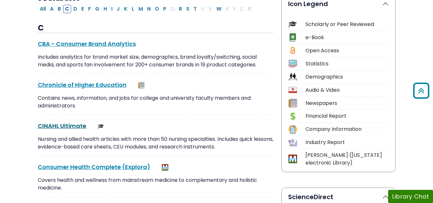 The image size is (433, 203). What do you see at coordinates (101, 126) in the screenshot?
I see `img: Scholarly or Peer Reviewed` at bounding box center [101, 126].